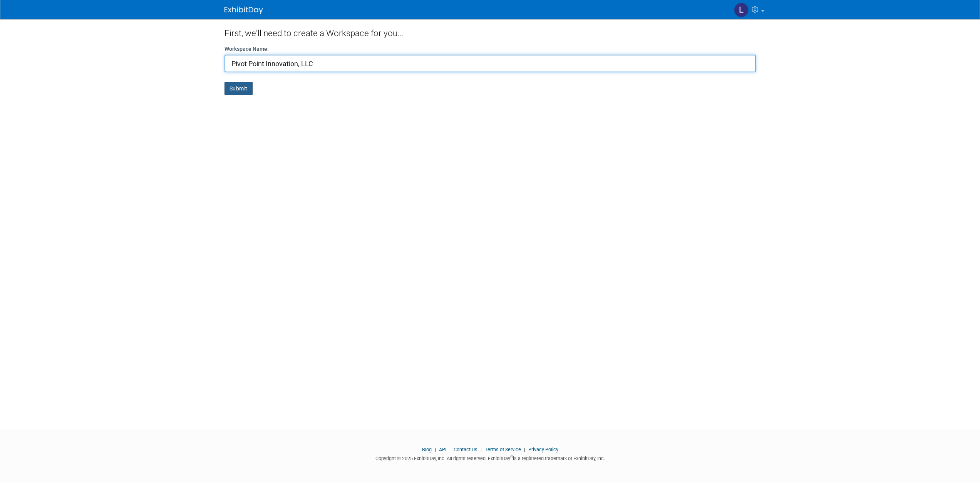  I want to click on img: ExhibitDay, so click(244, 10).